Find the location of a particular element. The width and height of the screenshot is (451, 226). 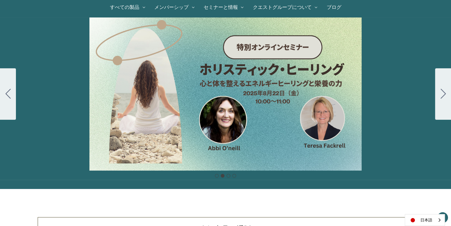

button: Go to slide 1 is located at coordinates (217, 176).